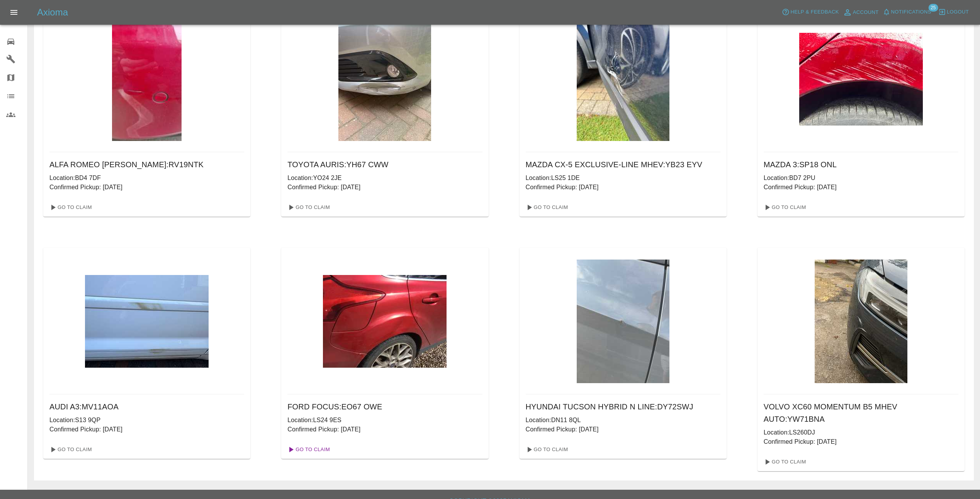 Image resolution: width=980 pixels, height=499 pixels. Describe the element at coordinates (861, 433) in the screenshot. I see `p: Location: LS260DJ` at that location.